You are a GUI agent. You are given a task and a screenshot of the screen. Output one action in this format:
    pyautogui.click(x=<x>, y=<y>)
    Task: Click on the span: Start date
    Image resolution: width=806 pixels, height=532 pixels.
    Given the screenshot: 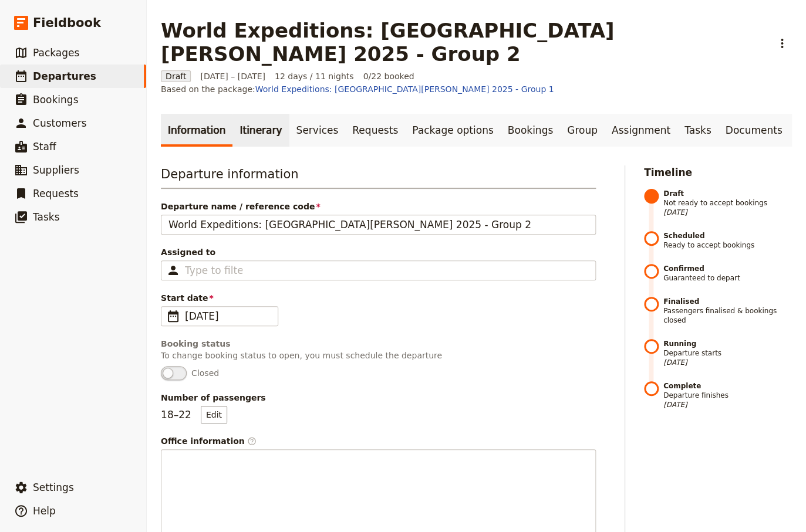 What is the action you would take?
    pyautogui.click(x=379, y=298)
    